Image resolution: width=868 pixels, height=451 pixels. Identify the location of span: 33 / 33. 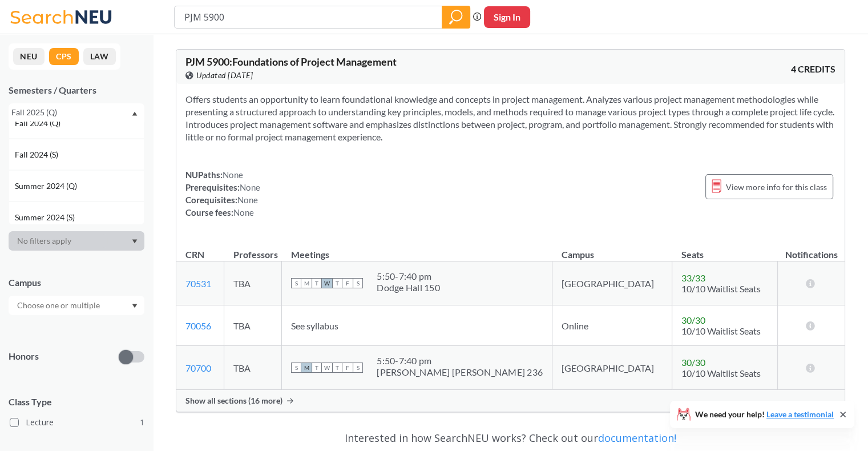
(693, 277).